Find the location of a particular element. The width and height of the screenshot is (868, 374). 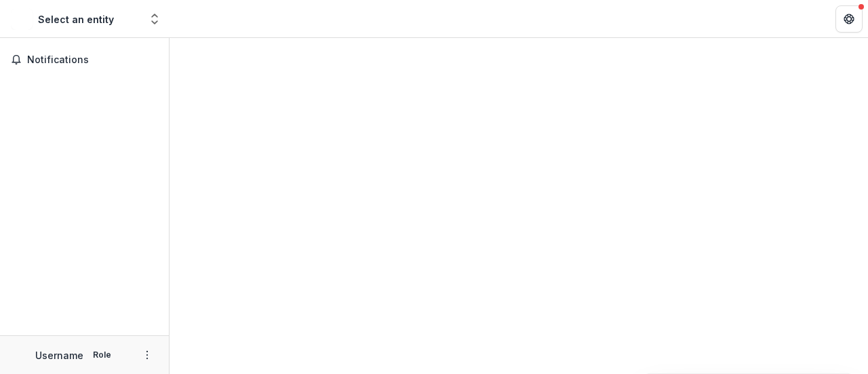

p: Username is located at coordinates (59, 355).